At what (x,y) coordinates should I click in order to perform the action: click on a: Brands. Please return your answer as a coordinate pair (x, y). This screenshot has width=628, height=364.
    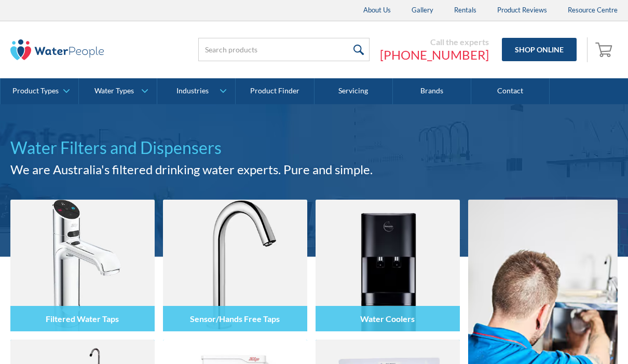
    Looking at the image, I should click on (432, 91).